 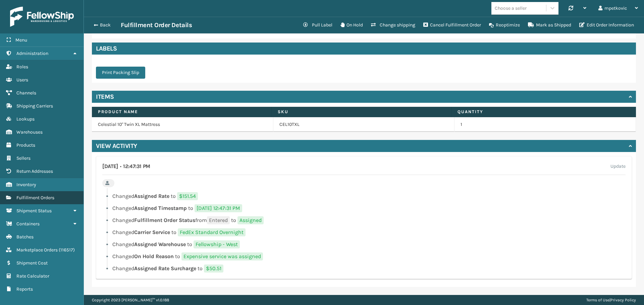 What do you see at coordinates (156, 25) in the screenshot?
I see `h3: Fulfillment Order Details` at bounding box center [156, 25].